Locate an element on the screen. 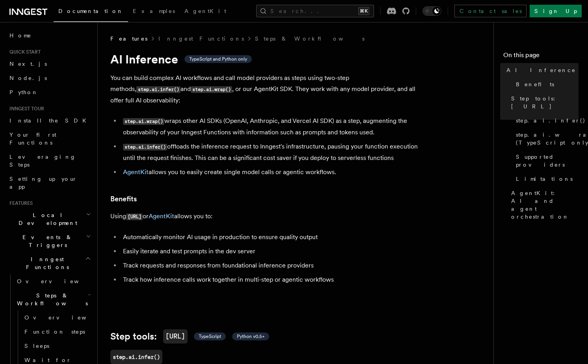 This screenshot has width=588, height=364. span: AgentKit: AI and agent orchestration is located at coordinates (545, 205).